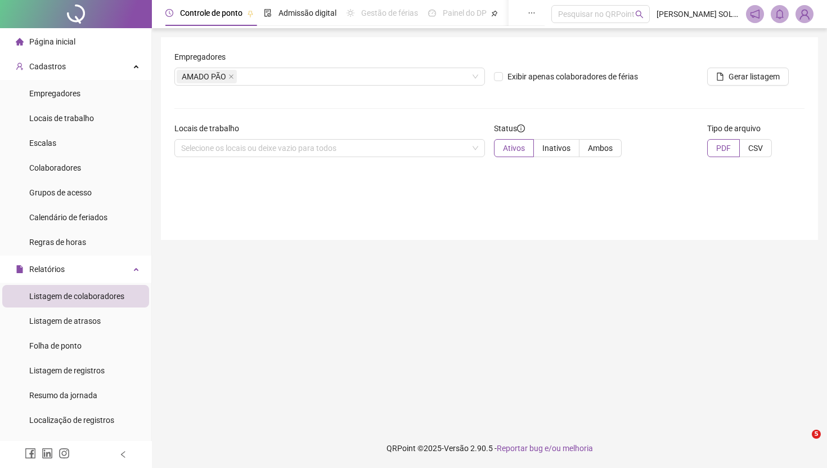 Image resolution: width=827 pixels, height=468 pixels. What do you see at coordinates (63, 395) in the screenshot?
I see `span: Resumo da jornada` at bounding box center [63, 395].